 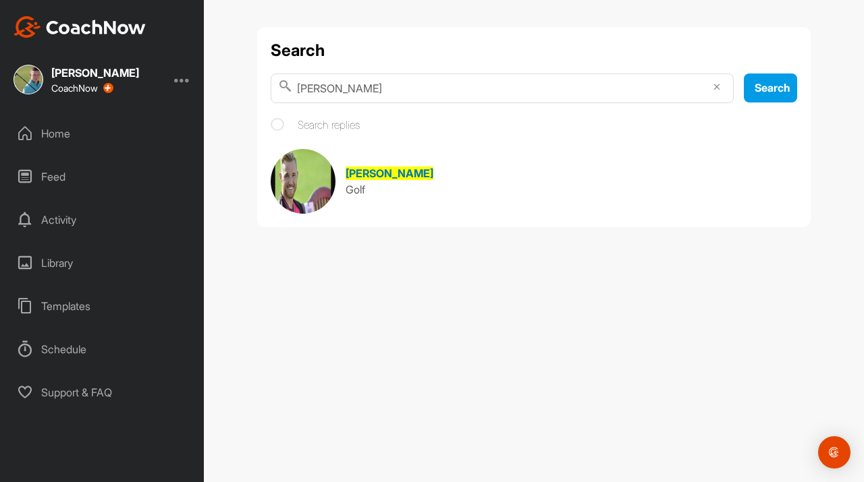 I want to click on div: Templates, so click(x=103, y=306).